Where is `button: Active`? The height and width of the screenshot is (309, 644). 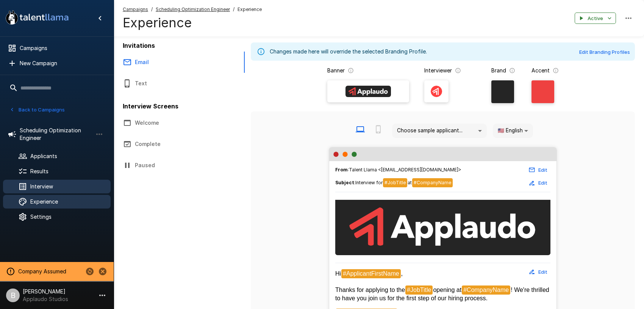
button: Active is located at coordinates (595, 18).